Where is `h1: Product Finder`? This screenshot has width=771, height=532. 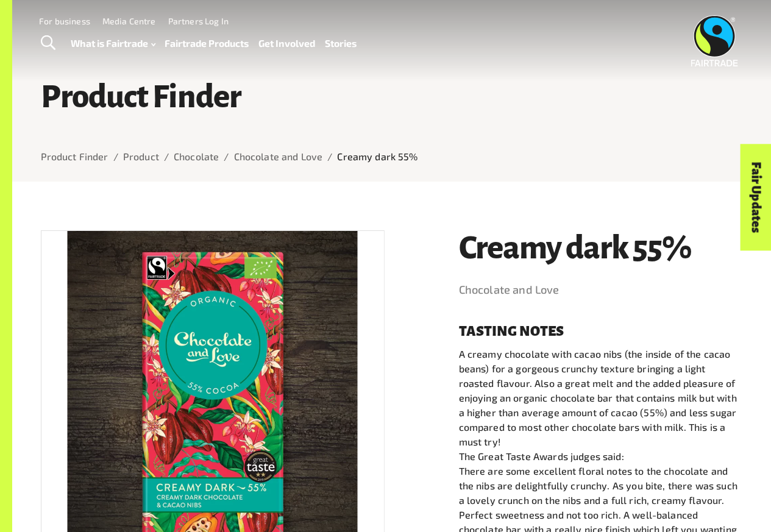 h1: Product Finder is located at coordinates (392, 97).